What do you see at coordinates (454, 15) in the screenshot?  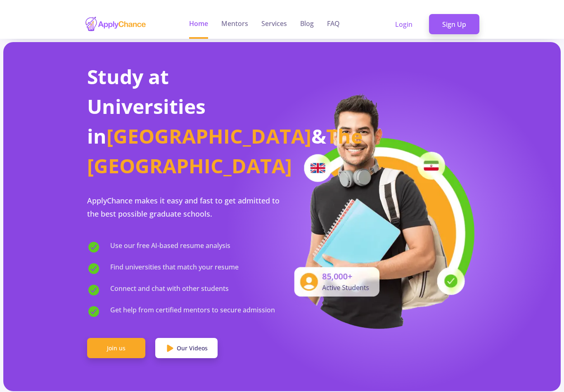 I see `a: Sign Up` at bounding box center [454, 15].